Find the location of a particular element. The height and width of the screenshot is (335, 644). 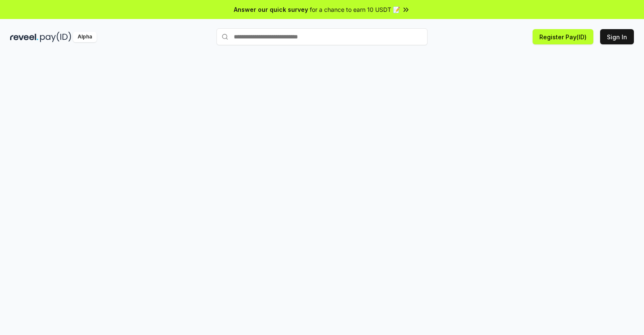

span: for a chance to earn 10 USDT 📝 is located at coordinates (355, 9).